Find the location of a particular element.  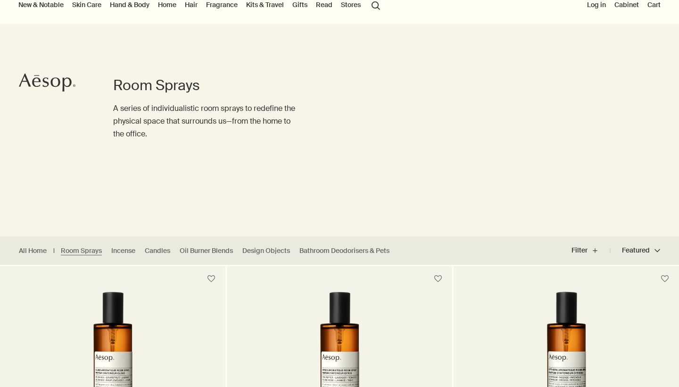

a: Room Sprays is located at coordinates (81, 250).